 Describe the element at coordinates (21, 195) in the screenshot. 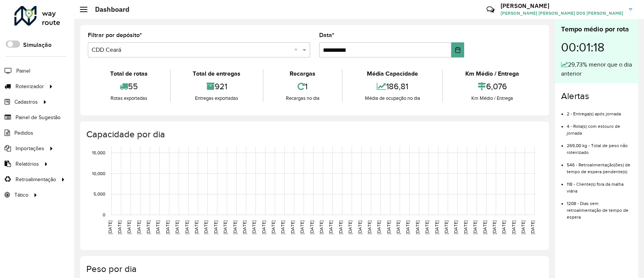

I see `span: Tático` at that location.